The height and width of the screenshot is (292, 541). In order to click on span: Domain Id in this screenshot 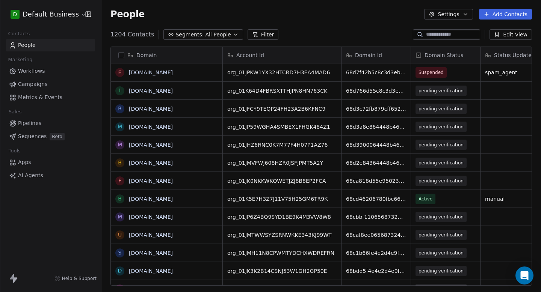, I will do `click(368, 55)`.